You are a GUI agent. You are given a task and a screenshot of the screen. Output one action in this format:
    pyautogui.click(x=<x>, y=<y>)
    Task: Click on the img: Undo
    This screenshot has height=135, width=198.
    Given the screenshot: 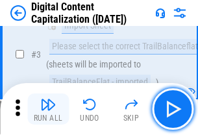 What is the action you would take?
    pyautogui.click(x=90, y=105)
    